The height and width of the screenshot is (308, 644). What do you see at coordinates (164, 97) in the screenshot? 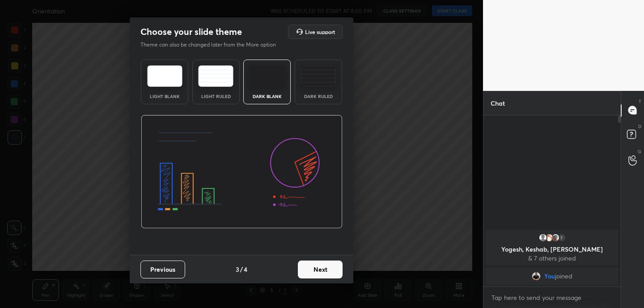
I see `div: Light Blank` at bounding box center [164, 97].